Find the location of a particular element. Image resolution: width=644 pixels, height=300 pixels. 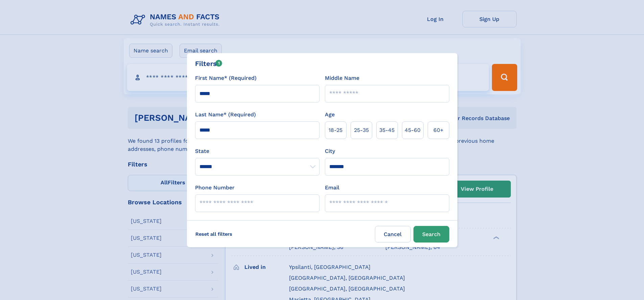

button: Search is located at coordinates (431, 234).